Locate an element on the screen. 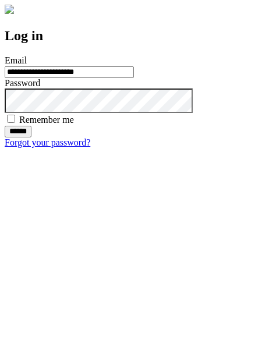  label: Remember me is located at coordinates (47, 119).